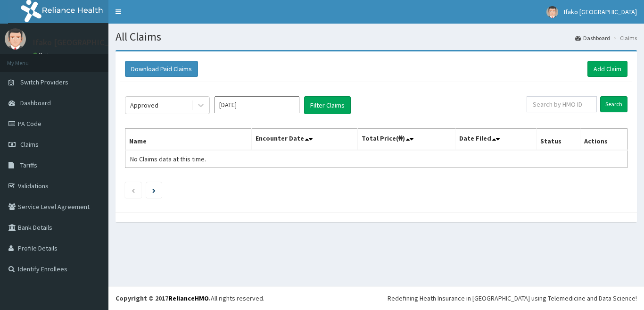 This screenshot has width=644, height=310. Describe the element at coordinates (144, 105) in the screenshot. I see `div: Approved` at that location.